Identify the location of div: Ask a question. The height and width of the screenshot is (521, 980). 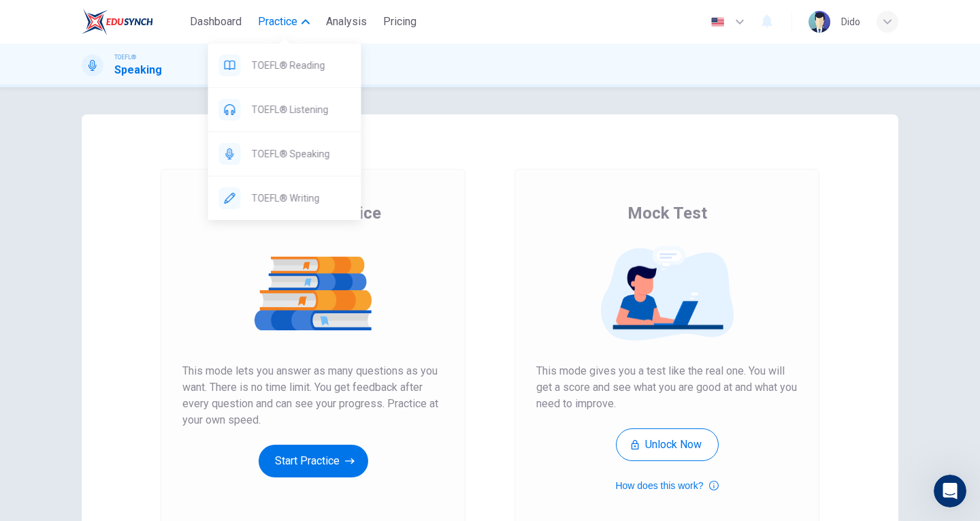
(117, 281).